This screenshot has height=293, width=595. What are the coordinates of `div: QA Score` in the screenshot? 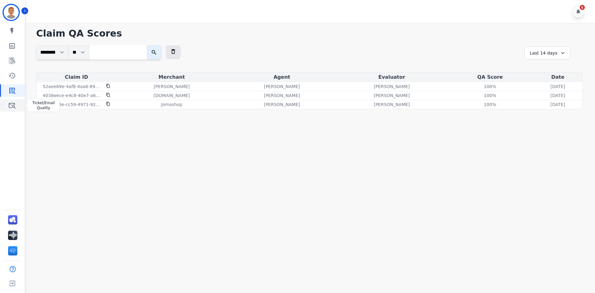 It's located at (490, 77).